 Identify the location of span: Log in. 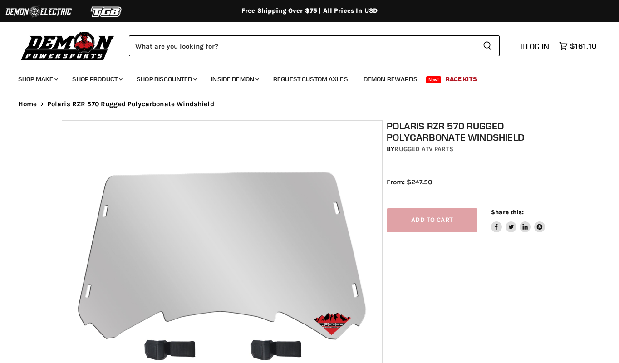
(537, 46).